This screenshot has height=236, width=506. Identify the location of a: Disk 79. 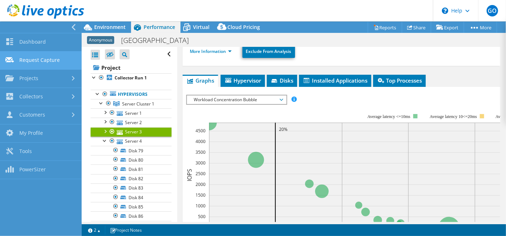
(131, 151).